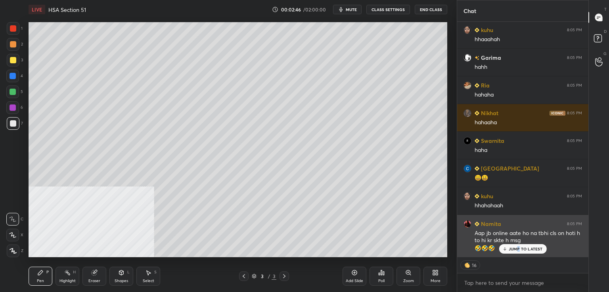 The height and width of the screenshot is (292, 609). I want to click on p: D, so click(605, 31).